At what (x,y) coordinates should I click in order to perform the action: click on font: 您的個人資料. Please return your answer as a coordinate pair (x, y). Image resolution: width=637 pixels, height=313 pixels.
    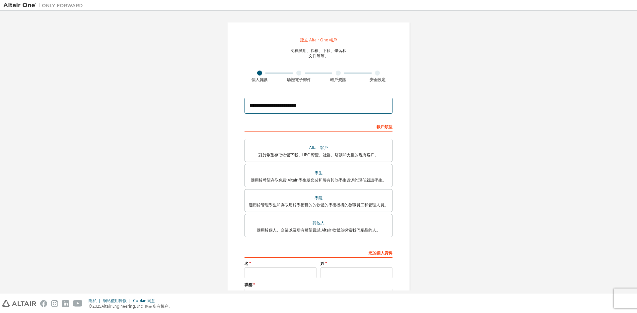
    Looking at the image, I should click on (380, 253).